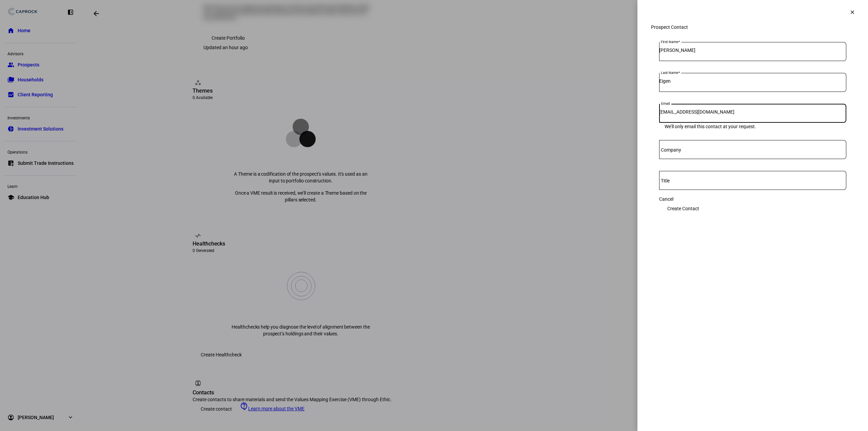  I want to click on span: Cancel, so click(666, 199).